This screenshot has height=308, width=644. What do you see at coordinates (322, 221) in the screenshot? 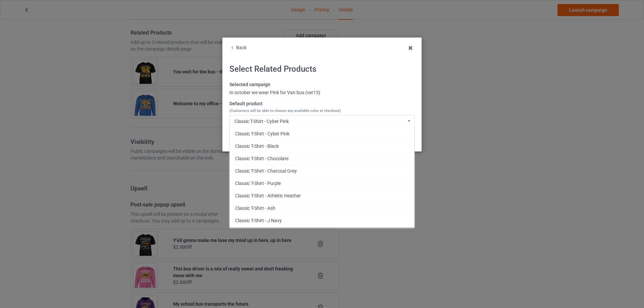
I see `div: Classic T-Shirt - J Navy` at bounding box center [322, 221].